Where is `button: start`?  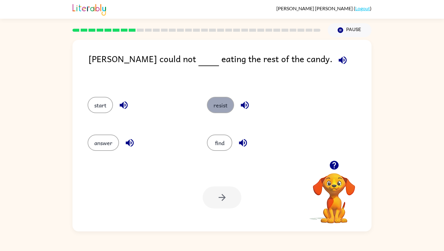 button: start is located at coordinates (100, 105).